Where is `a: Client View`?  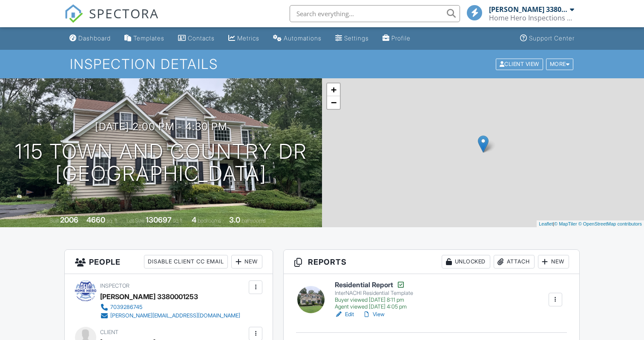 a: Client View is located at coordinates (520, 63).